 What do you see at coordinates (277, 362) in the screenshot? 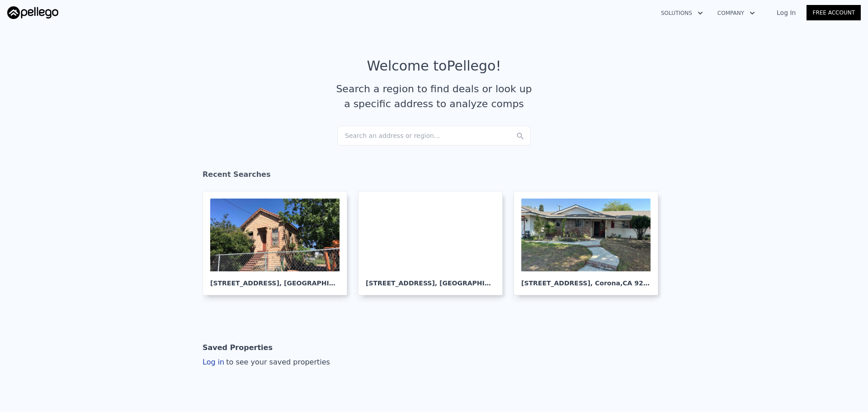
I see `span: to see your saved properties` at bounding box center [277, 362].